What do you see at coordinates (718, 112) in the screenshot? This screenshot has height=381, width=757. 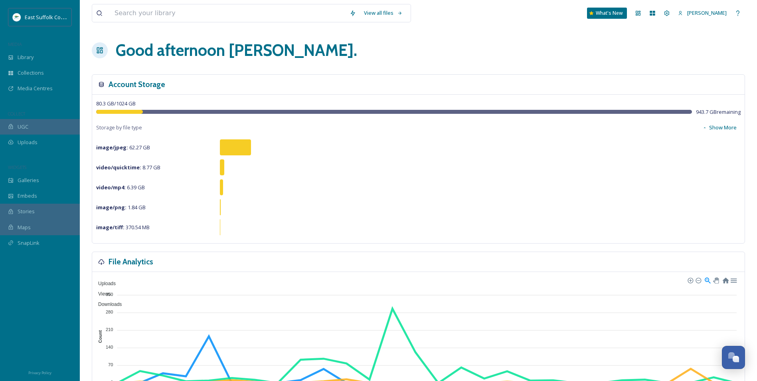 I see `span: 943.7 GB remaining` at bounding box center [718, 112].